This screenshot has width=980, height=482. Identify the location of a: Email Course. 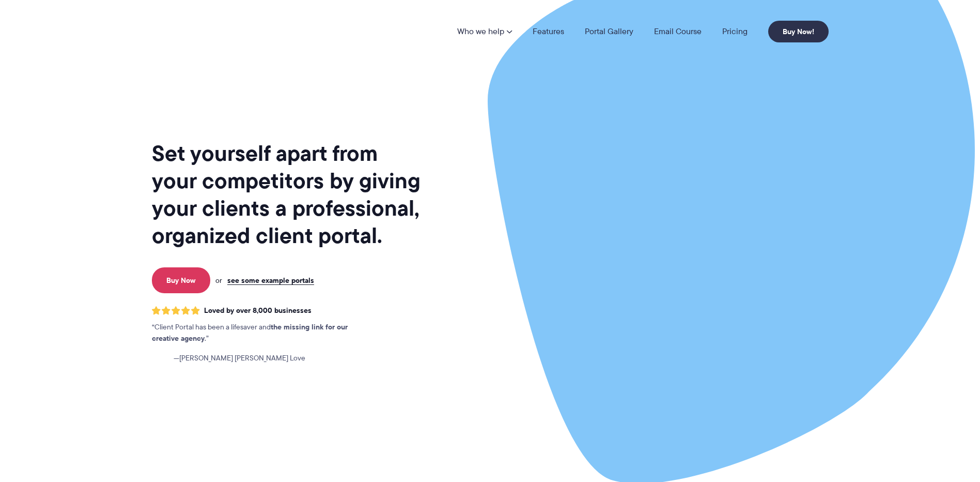
(678, 31).